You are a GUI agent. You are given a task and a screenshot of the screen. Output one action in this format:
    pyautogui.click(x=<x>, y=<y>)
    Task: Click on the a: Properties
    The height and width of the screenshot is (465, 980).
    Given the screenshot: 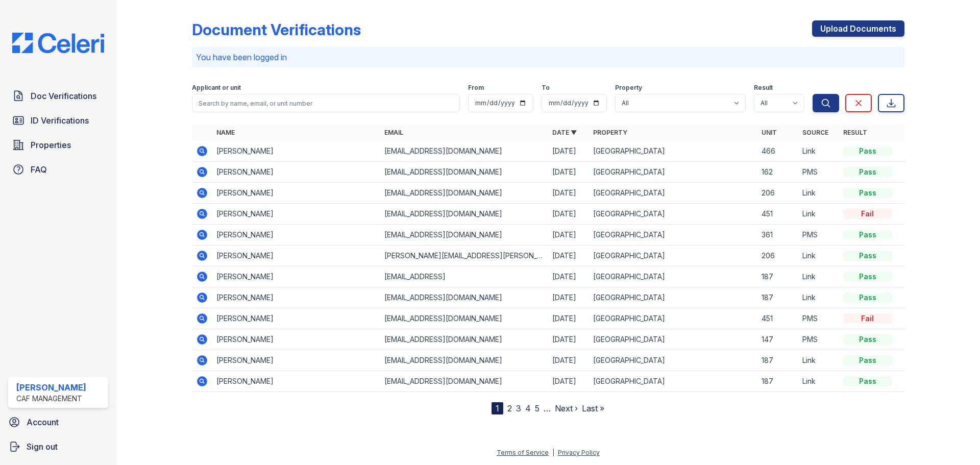 What is the action you would take?
    pyautogui.click(x=58, y=145)
    